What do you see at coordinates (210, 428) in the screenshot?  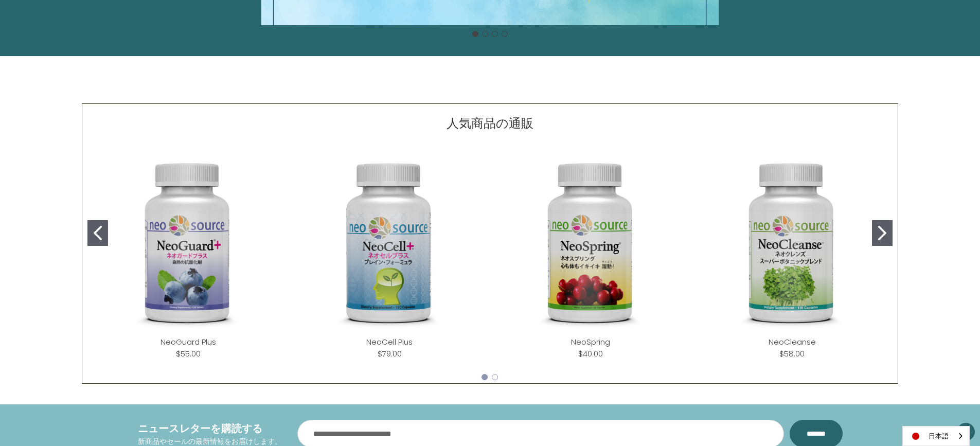 I see `h4: ニュースレターを購読する` at bounding box center [210, 428].